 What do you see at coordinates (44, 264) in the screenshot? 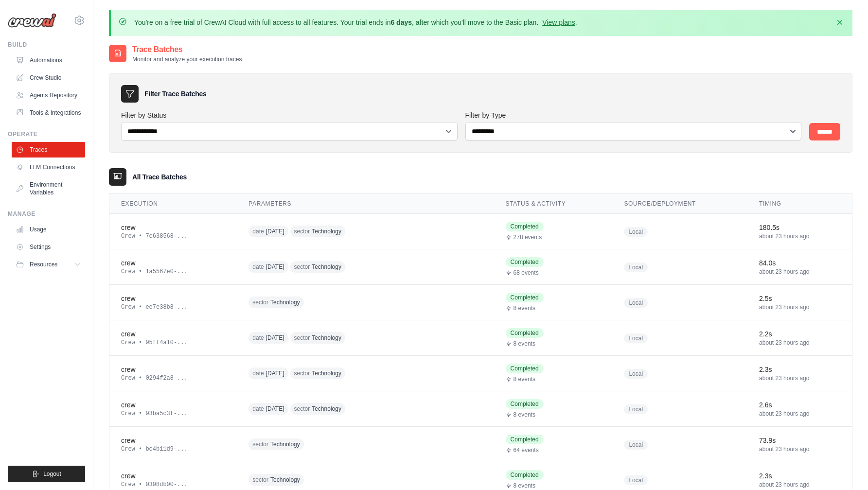
I see `span: Resources` at bounding box center [44, 264].